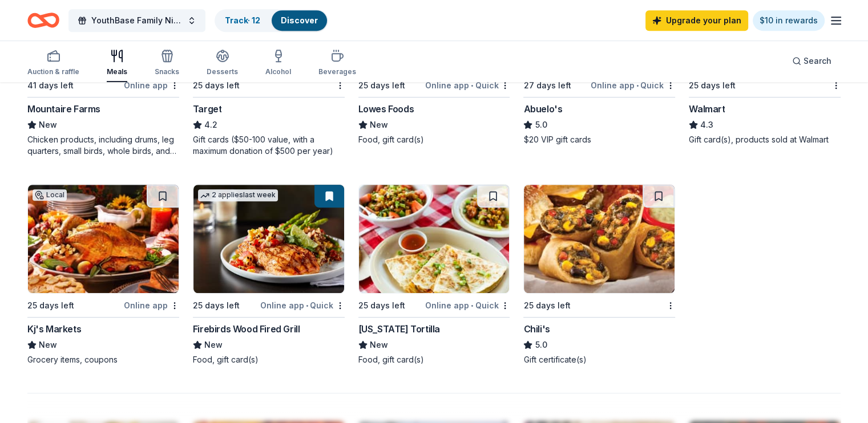 This screenshot has height=423, width=868. What do you see at coordinates (166, 72) in the screenshot?
I see `div: Snacks` at bounding box center [166, 72].